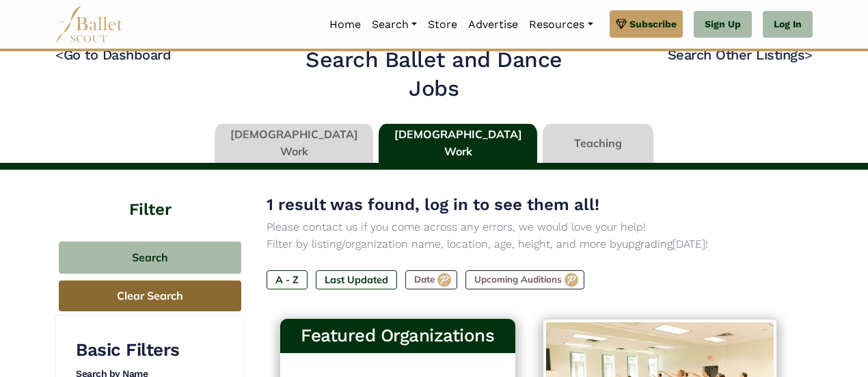  Describe the element at coordinates (525, 279) in the screenshot. I see `label: Upcoming Auditions` at that location.